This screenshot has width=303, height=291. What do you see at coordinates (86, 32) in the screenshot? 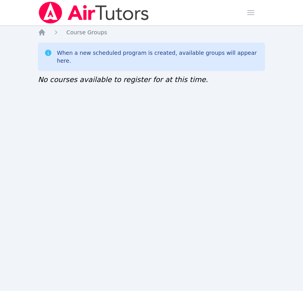
I see `a: Course Groups` at bounding box center [86, 32].